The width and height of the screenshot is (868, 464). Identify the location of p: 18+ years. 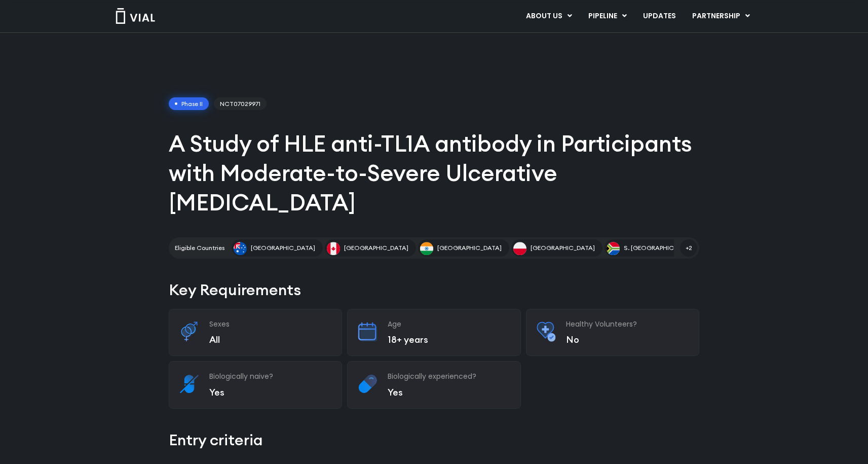
(449, 339).